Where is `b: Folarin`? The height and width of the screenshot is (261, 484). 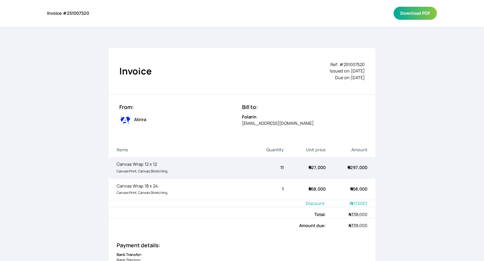
b: Folarin is located at coordinates (249, 117).